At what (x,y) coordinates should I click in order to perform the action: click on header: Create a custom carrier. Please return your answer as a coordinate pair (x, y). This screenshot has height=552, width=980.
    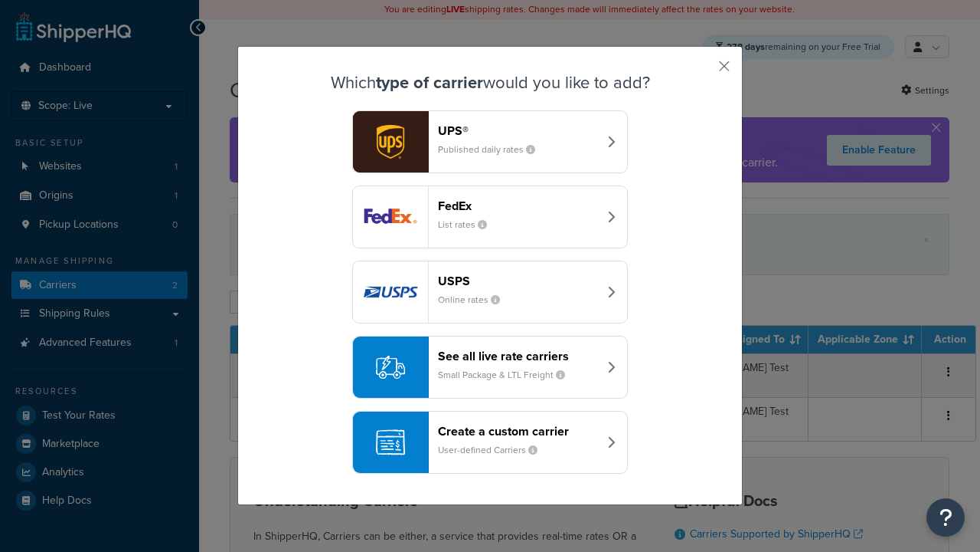
    Looking at the image, I should click on (518, 431).